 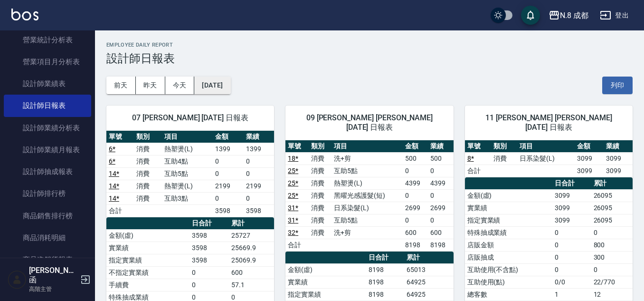 What do you see at coordinates (612, 282) in the screenshot?
I see `td: 22/770` at bounding box center [612, 282].